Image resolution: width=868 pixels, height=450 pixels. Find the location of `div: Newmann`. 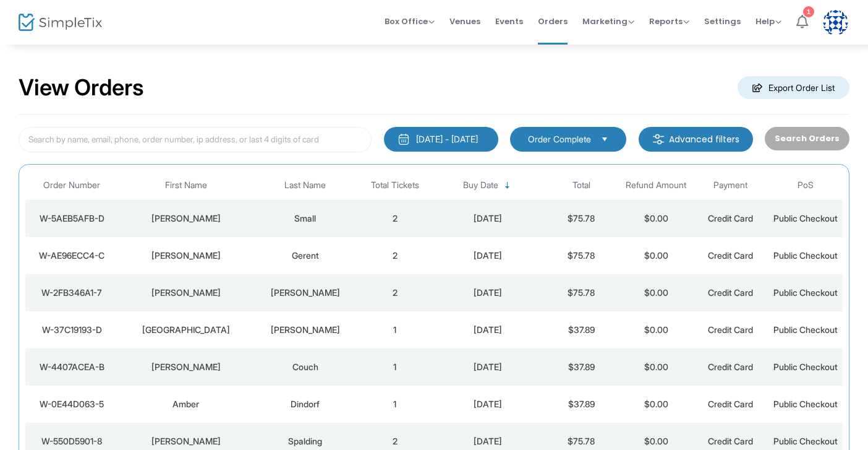

div: Newmann is located at coordinates (305, 293).